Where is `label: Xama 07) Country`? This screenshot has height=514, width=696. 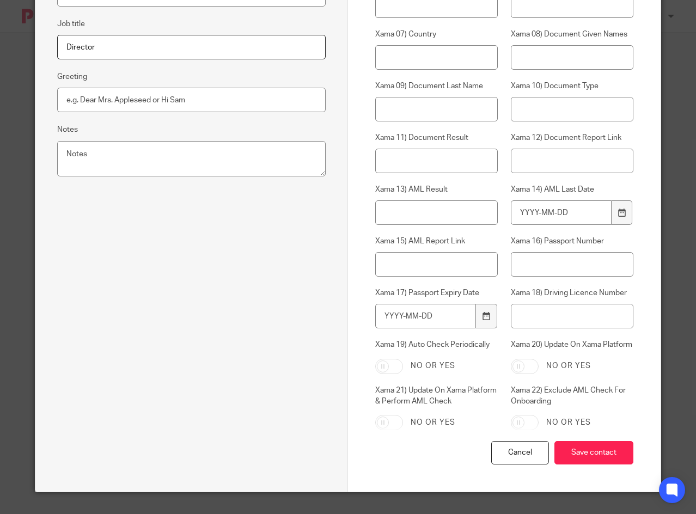 label: Xama 07) Country is located at coordinates (436, 34).